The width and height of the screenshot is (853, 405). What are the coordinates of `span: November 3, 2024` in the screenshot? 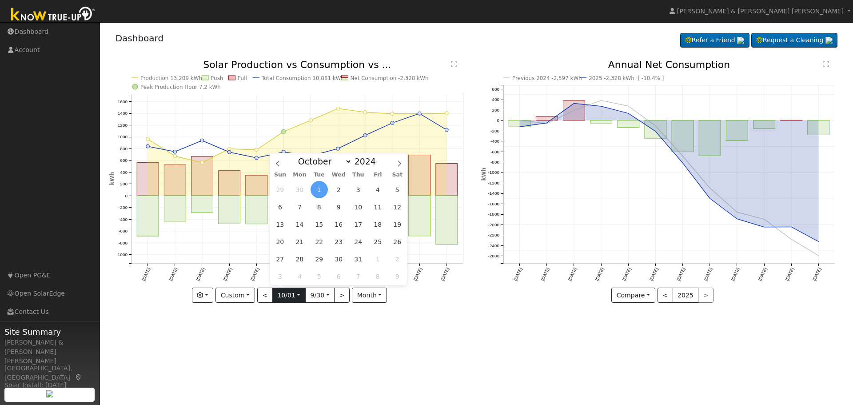 It's located at (280, 276).